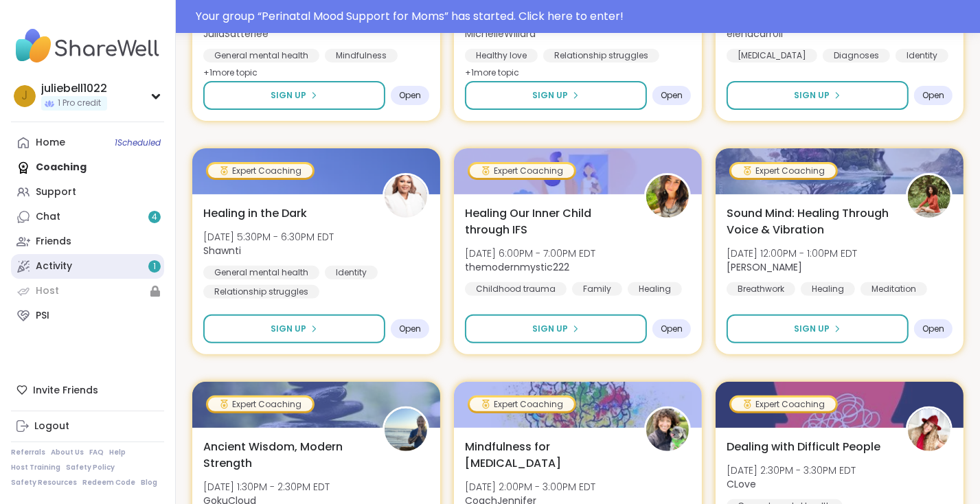 The image size is (980, 504). I want to click on div: Home, so click(50, 143).